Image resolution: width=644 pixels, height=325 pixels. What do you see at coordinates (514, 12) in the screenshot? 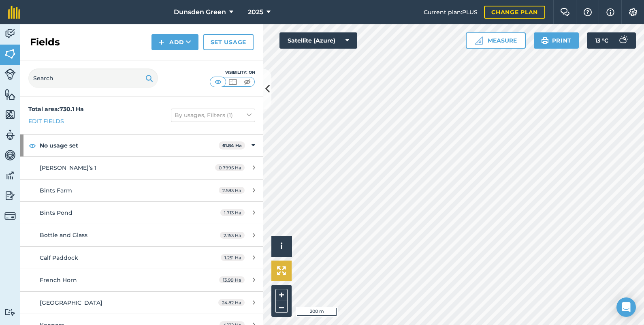
I see `a: Change plan` at bounding box center [514, 12].